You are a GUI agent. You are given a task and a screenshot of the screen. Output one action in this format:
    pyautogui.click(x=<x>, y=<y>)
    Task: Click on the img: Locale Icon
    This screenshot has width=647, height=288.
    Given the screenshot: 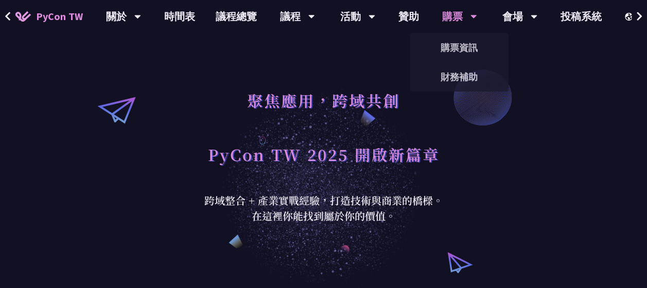 What is the action you would take?
    pyautogui.click(x=630, y=16)
    